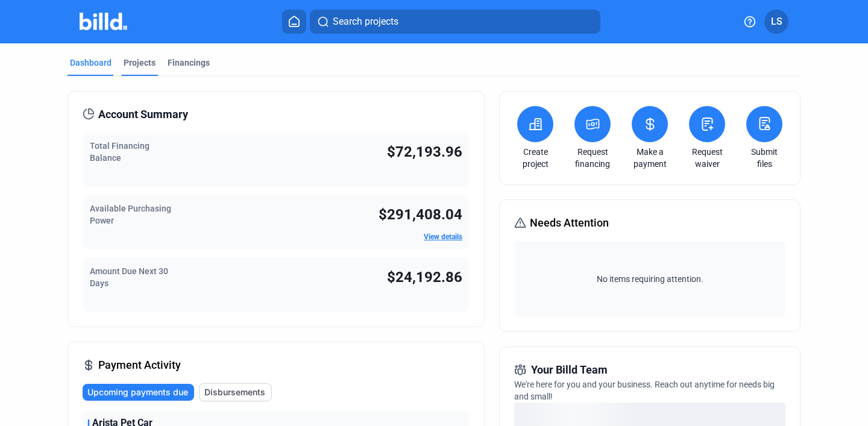 Image resolution: width=868 pixels, height=426 pixels. Describe the element at coordinates (235, 392) in the screenshot. I see `button: Disbursements` at that location.